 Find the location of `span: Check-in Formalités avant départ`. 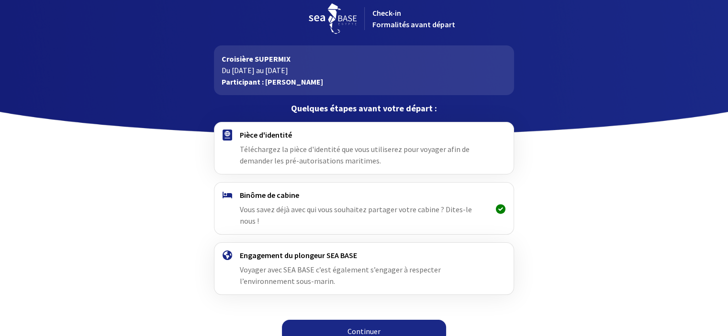

span: Check-in Formalités avant départ is located at coordinates (413, 19).